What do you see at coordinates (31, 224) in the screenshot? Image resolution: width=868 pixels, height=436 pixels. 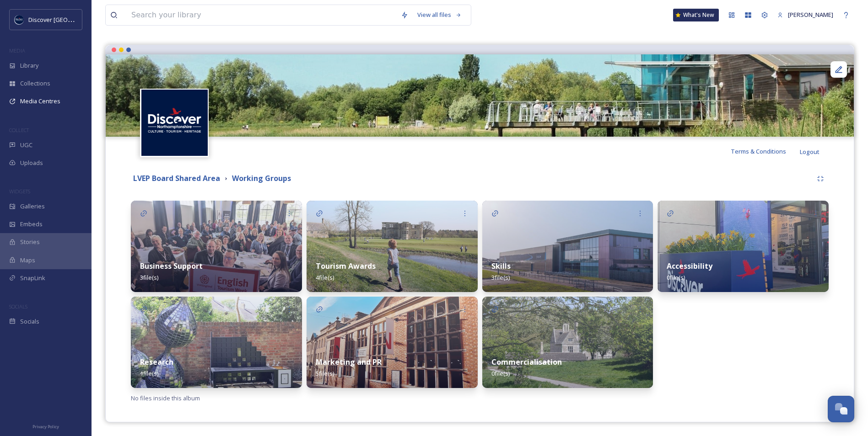 I see `span: Embeds` at bounding box center [31, 224].